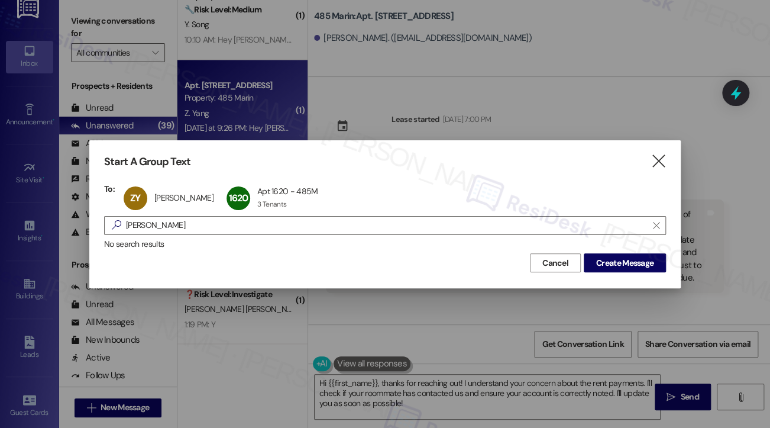 This screenshot has height=428, width=770. What do you see at coordinates (272, 204) in the screenshot?
I see `div: 3 Tenants` at bounding box center [272, 204].